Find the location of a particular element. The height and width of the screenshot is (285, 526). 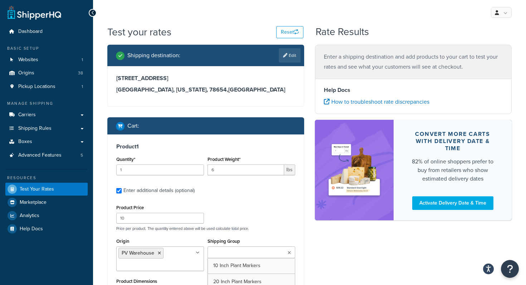

span: lbs is located at coordinates (289, 170).